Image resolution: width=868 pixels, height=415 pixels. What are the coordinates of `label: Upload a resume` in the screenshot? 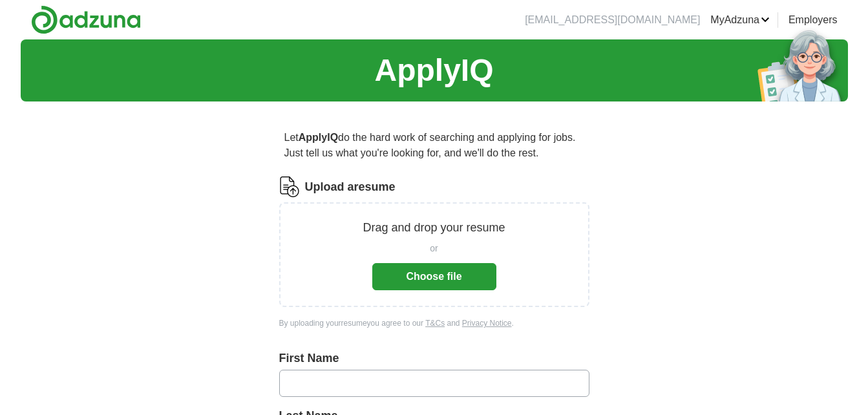 It's located at (351, 187).